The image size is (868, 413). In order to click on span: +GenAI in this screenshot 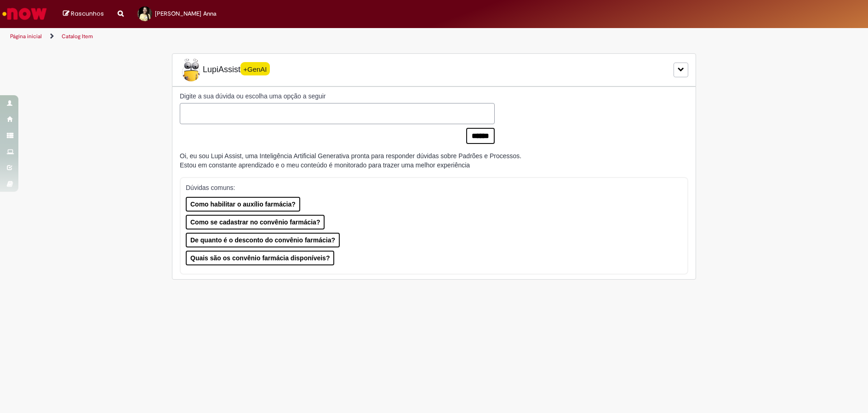, I will do `click(255, 68)`.